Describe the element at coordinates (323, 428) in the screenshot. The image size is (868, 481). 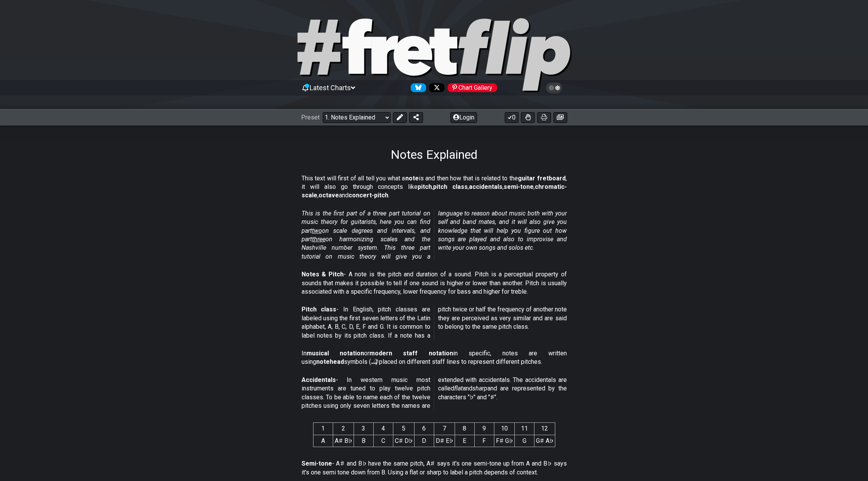
I see `th: 1` at that location.